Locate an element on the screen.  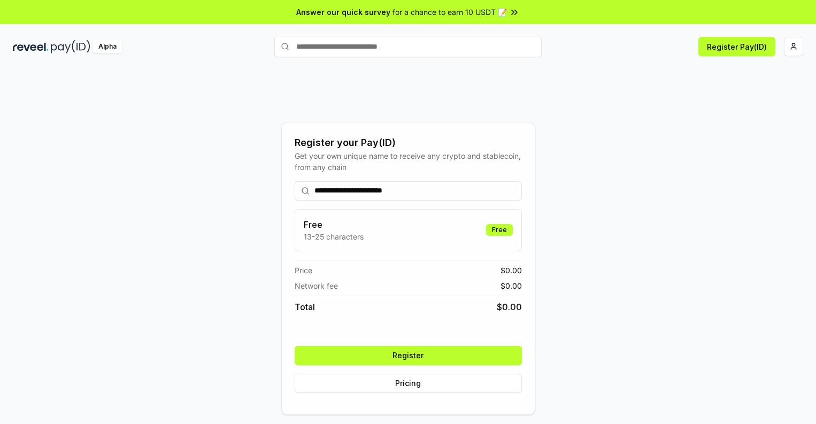
div: Get your own unique name to receive any crypto and stablecoin, from any chain is located at coordinates (408, 162).